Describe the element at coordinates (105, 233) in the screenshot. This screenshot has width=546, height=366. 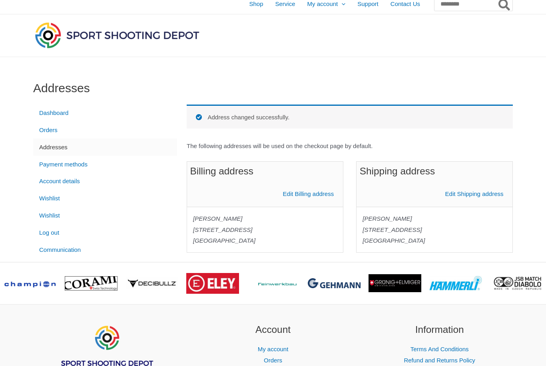
I see `a: Log out` at that location.